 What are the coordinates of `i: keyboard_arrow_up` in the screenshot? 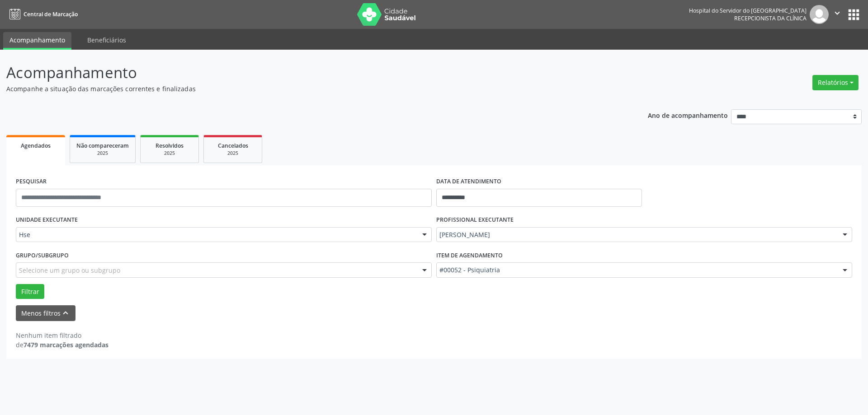 It's located at (66, 313).